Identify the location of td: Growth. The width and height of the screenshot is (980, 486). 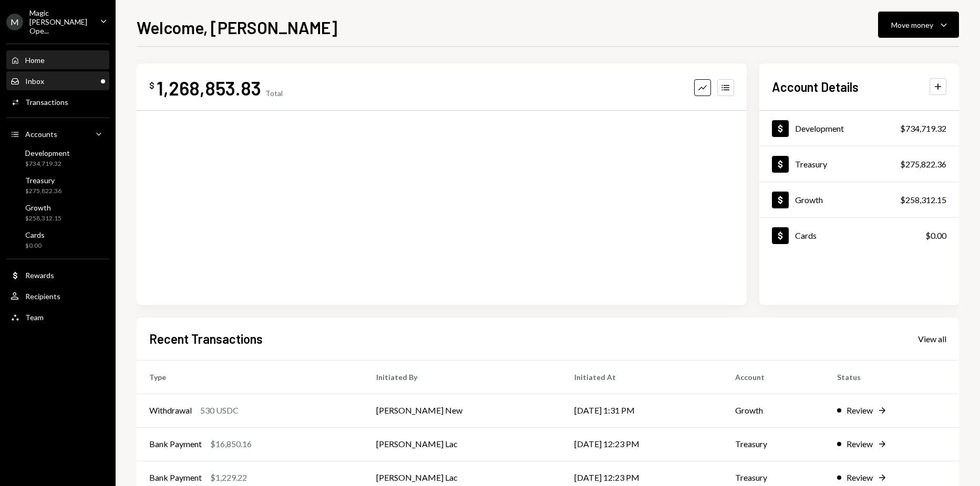
(774, 411).